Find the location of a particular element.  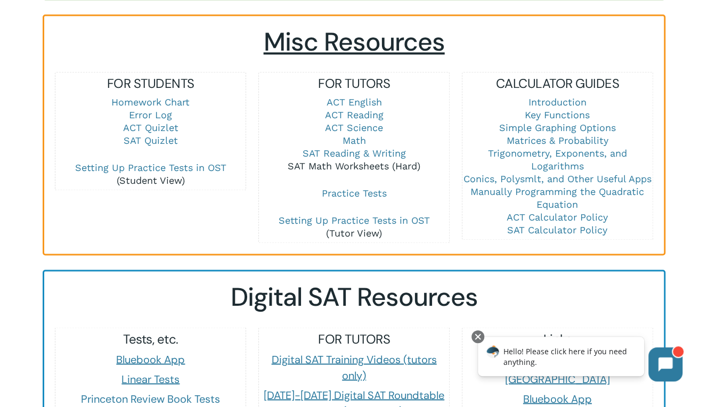

h5: Tests, etc. is located at coordinates (150, 339).